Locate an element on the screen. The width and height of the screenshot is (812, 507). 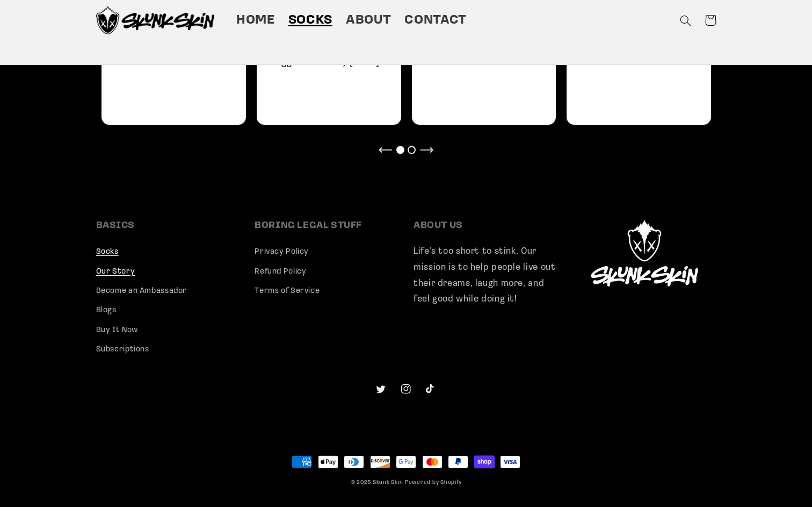
a: Contact is located at coordinates (436, 21).